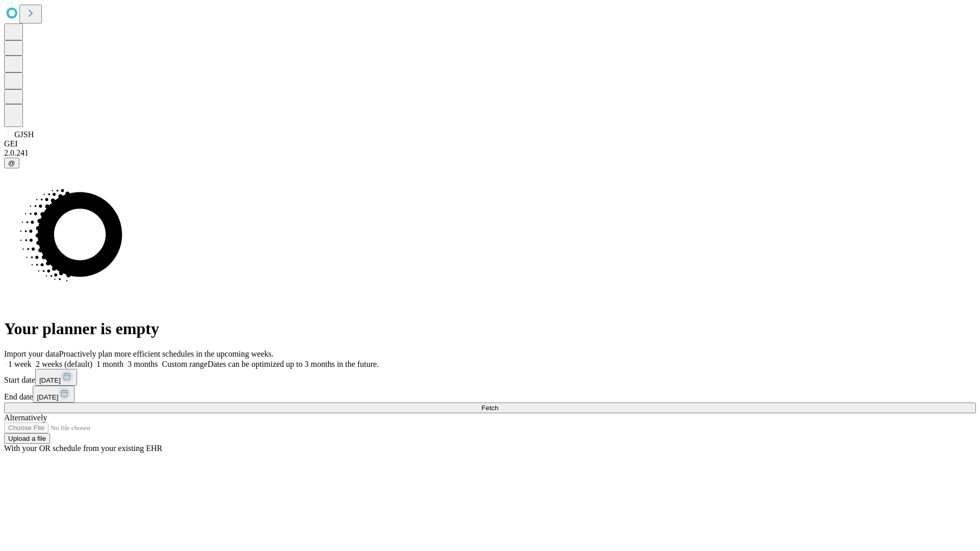 This screenshot has height=551, width=980. What do you see at coordinates (490, 153) in the screenshot?
I see `div: 2.0.241` at bounding box center [490, 153].